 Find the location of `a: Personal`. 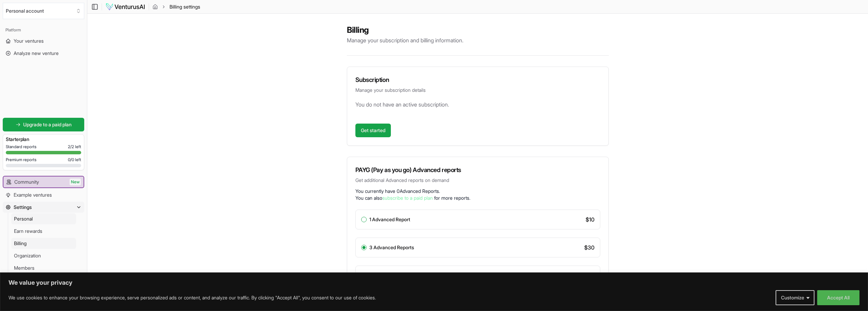

a: Personal is located at coordinates (43, 219).